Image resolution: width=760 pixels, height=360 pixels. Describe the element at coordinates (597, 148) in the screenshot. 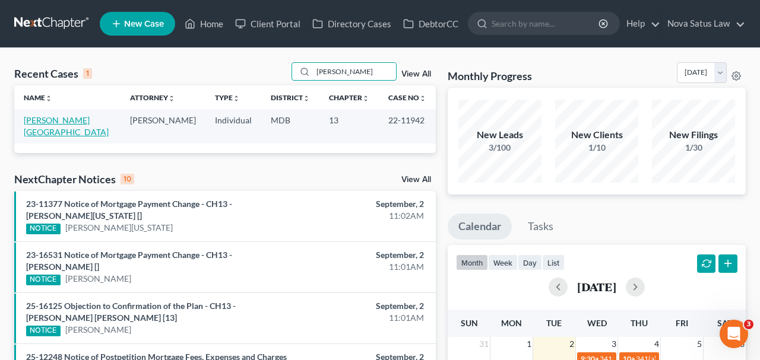

I see `div: 1/10` at that location.